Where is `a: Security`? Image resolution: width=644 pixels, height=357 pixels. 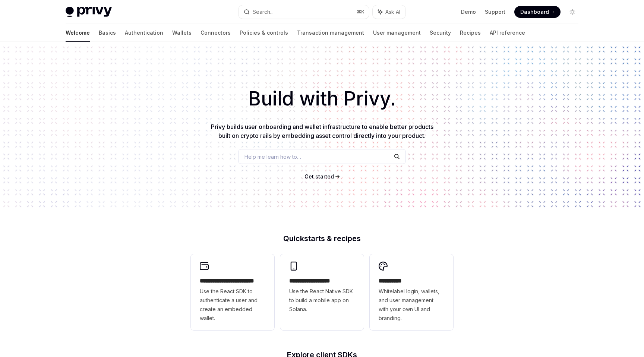
a: Security is located at coordinates (440, 33).